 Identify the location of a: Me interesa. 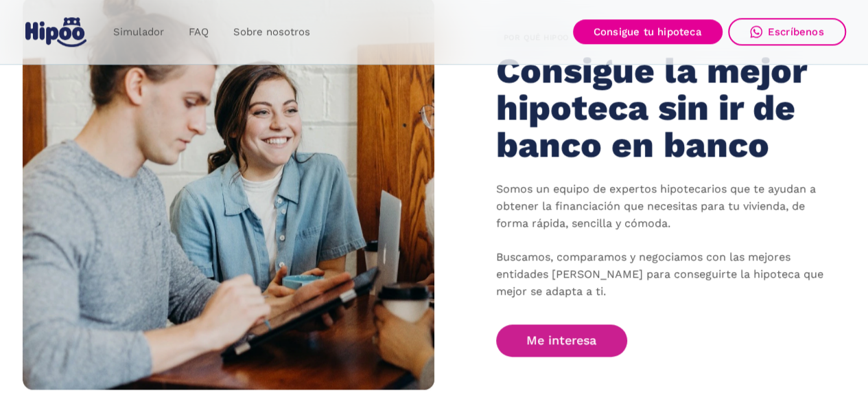
(562, 340).